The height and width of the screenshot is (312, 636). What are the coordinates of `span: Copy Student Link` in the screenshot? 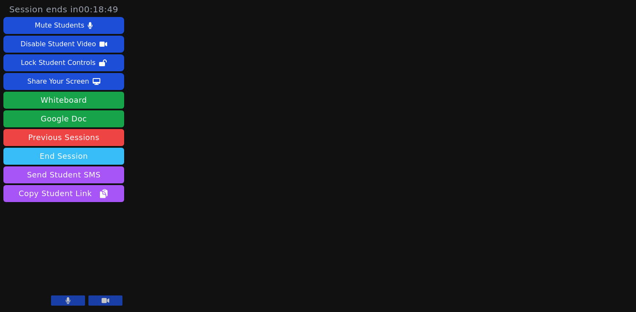 It's located at (64, 194).